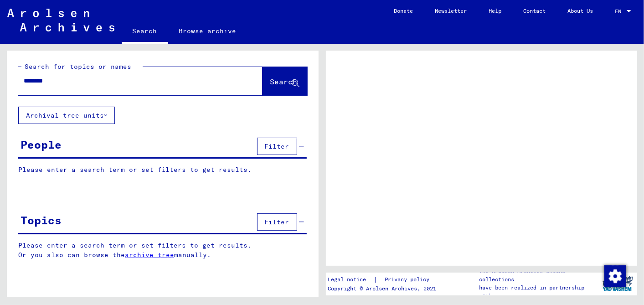 The image size is (644, 305). I want to click on img: Arolsen_neg.svg, so click(61, 20).